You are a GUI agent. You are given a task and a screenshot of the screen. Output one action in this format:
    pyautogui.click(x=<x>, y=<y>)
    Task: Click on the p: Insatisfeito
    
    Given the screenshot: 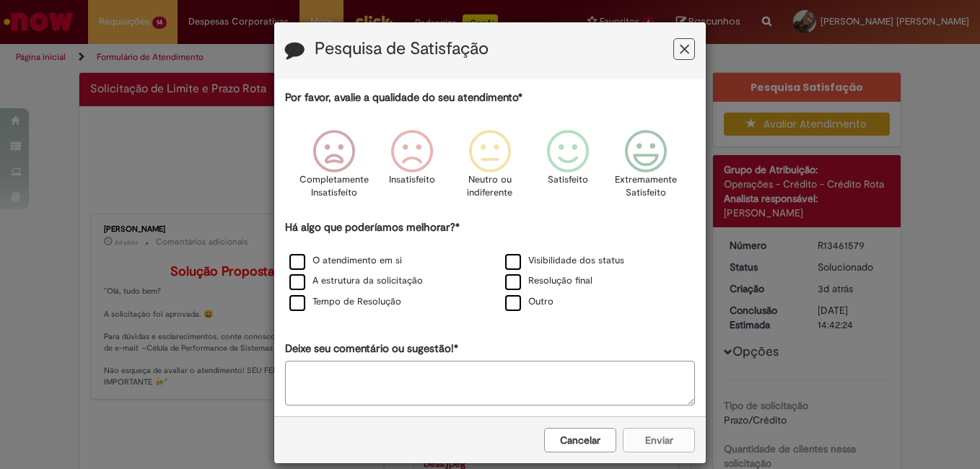 What is the action you would take?
    pyautogui.click(x=412, y=180)
    